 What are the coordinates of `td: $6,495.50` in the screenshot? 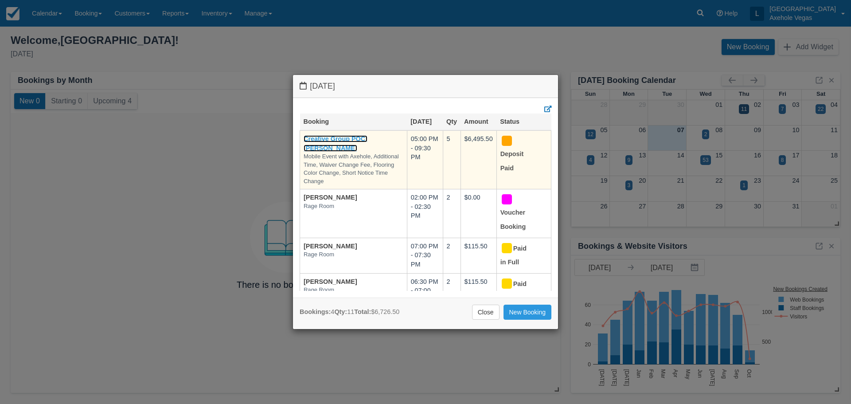 It's located at (478, 160).